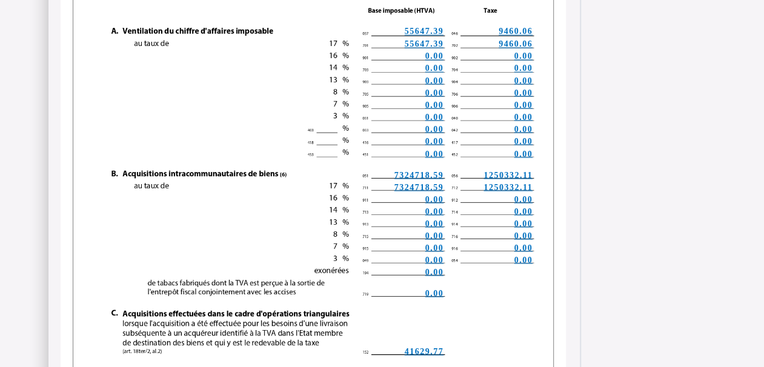 This screenshot has height=367, width=764. What do you see at coordinates (515, 31) in the screenshot?
I see `u: 9460.06` at bounding box center [515, 31].